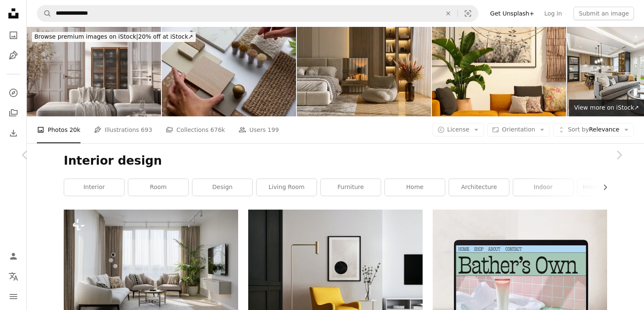  Describe the element at coordinates (14, 93) in the screenshot. I see `a: Explore` at that location.